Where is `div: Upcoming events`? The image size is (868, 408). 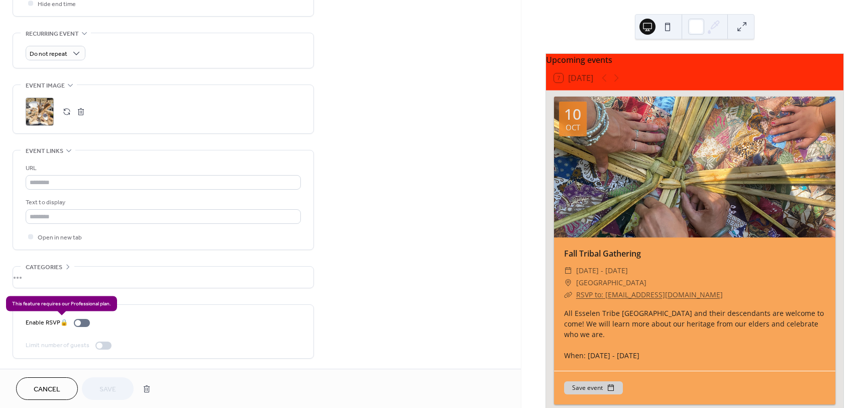 div: Upcoming events is located at coordinates (695, 60).